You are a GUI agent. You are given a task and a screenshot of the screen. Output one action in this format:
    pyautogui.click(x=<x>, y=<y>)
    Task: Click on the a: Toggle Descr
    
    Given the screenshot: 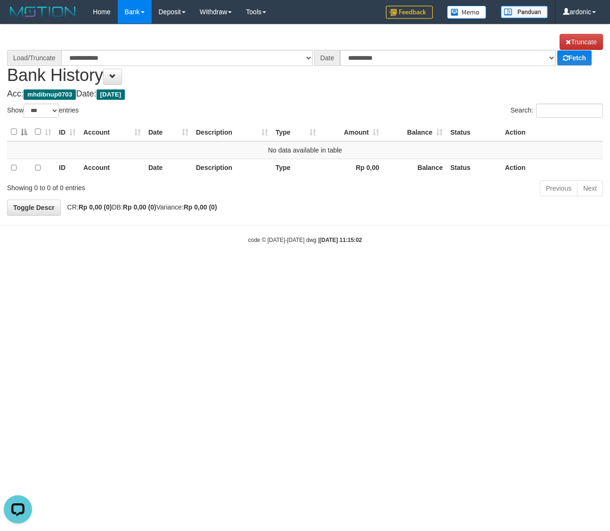 What is the action you would take?
    pyautogui.click(x=34, y=208)
    